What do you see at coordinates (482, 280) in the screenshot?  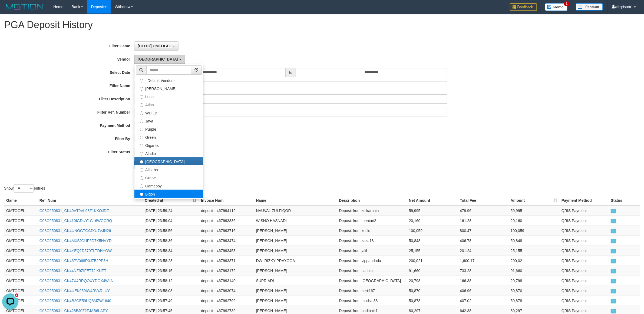 I see `td: 166.38` at bounding box center [482, 280].